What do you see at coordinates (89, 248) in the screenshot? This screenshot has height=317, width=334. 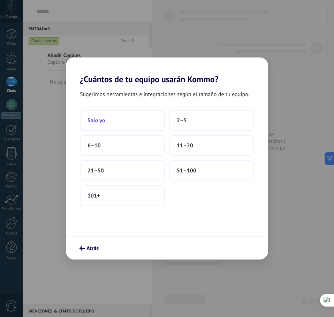 I see `button: Atrás` at bounding box center [89, 248].